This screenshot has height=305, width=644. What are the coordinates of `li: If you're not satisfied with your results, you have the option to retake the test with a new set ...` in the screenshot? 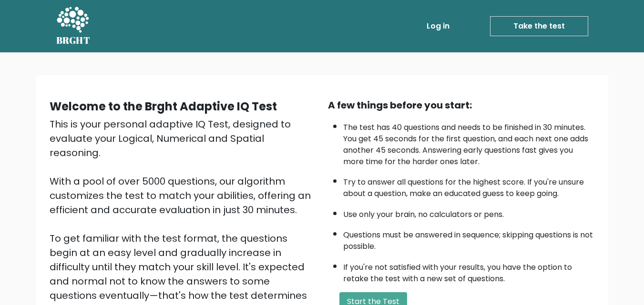 It's located at (469, 271).